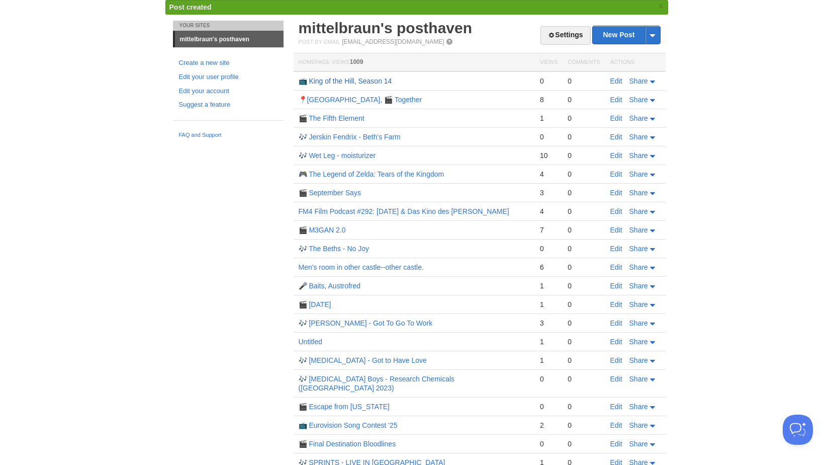  I want to click on a: mittelbraun's posthaven, so click(229, 39).